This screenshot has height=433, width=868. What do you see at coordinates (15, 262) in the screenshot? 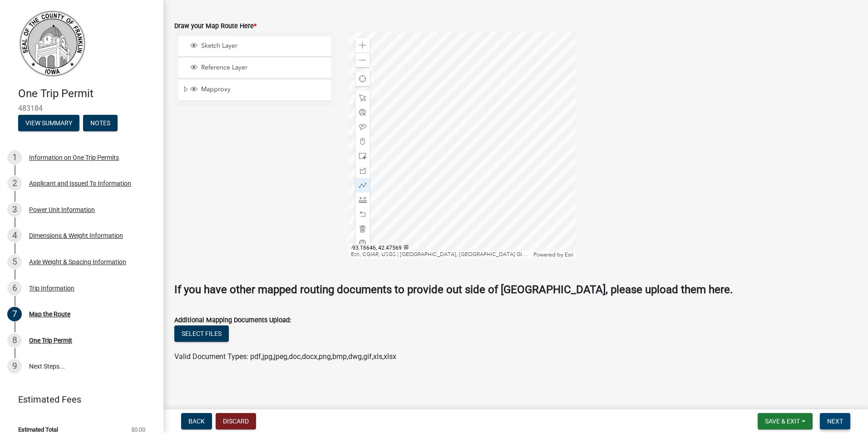
I see `div: 5` at bounding box center [15, 262].